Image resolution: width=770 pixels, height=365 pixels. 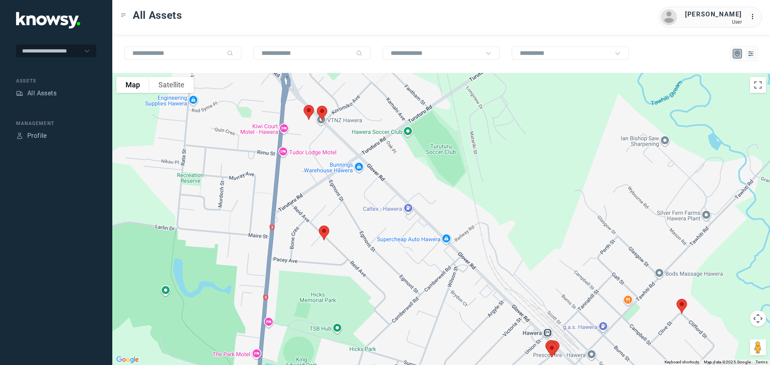 I want to click on div: Toggle Menu, so click(x=124, y=15).